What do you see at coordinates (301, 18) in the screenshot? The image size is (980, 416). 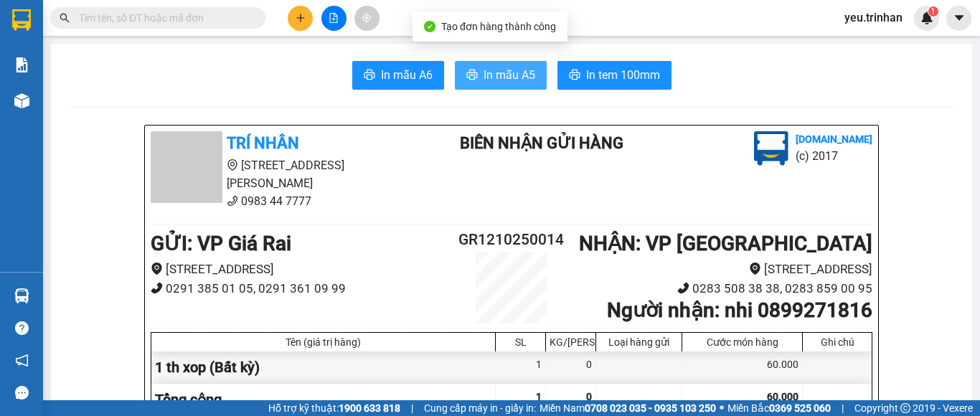 I see `span: plus` at bounding box center [301, 18].